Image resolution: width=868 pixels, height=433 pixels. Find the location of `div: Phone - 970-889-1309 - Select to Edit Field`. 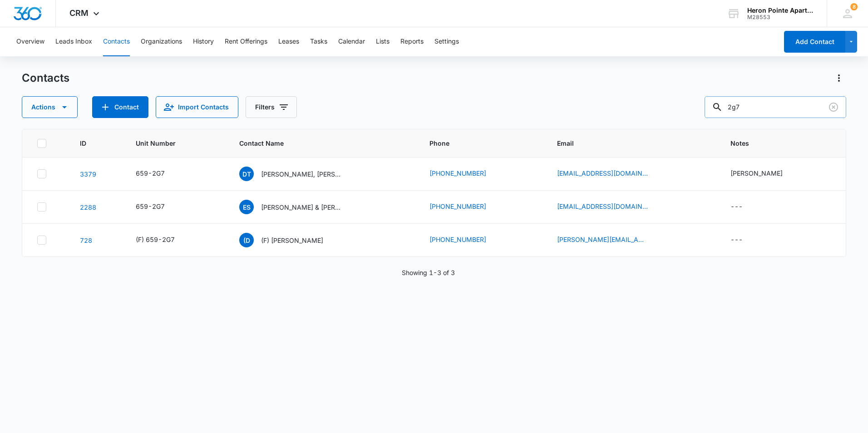

div: Phone - 970-889-1309 - Select to Edit Field is located at coordinates (466, 207).